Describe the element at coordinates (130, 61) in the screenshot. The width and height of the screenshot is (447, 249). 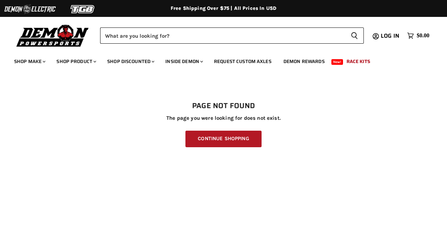
I see `a: Shop Discounted` at that location.